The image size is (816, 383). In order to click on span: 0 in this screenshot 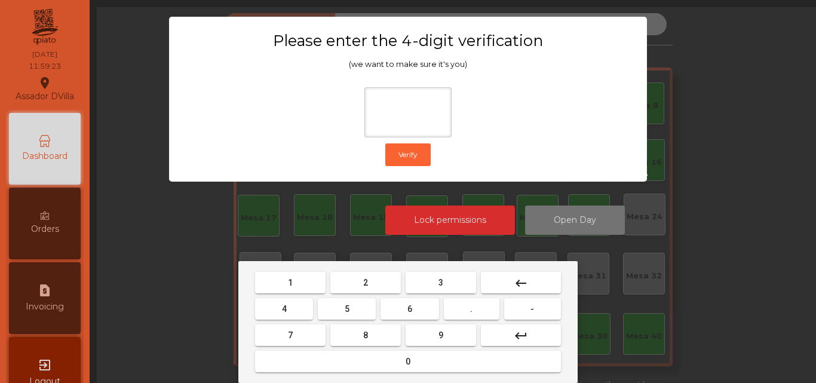, I will do `click(408, 362)`.